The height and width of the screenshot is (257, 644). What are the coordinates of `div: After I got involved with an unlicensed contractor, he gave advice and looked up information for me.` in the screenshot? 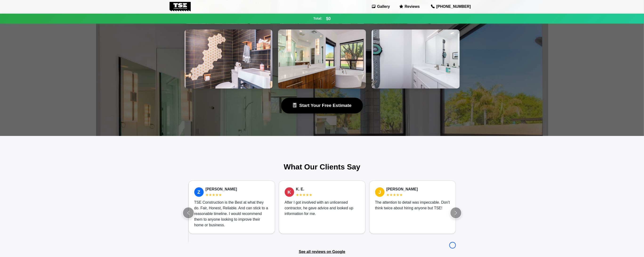 It's located at (322, 208).